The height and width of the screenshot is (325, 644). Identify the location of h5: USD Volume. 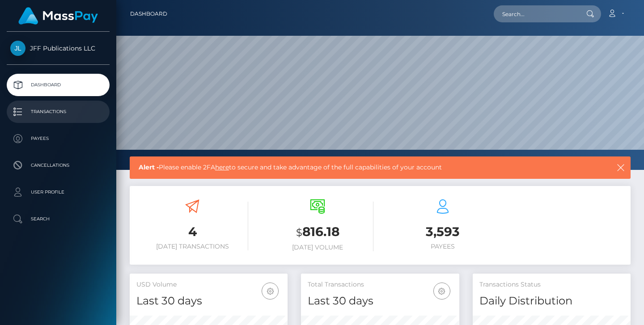
(208, 285).